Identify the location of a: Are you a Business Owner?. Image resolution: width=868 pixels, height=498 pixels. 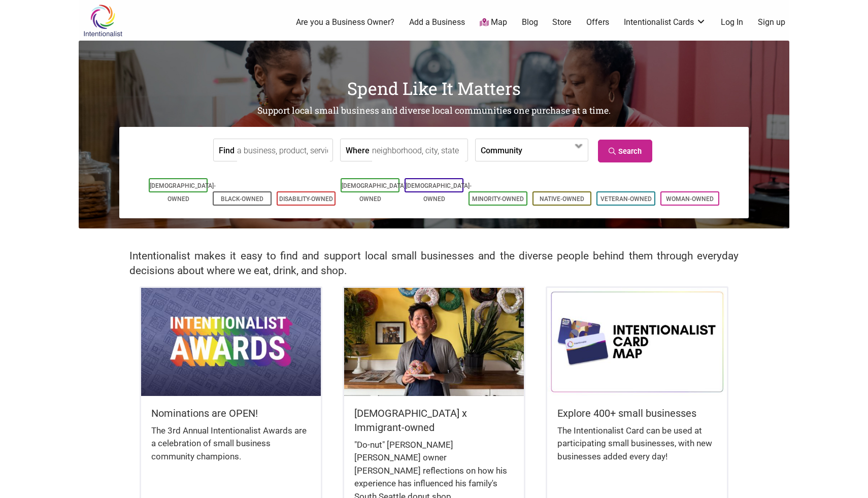
(345, 23).